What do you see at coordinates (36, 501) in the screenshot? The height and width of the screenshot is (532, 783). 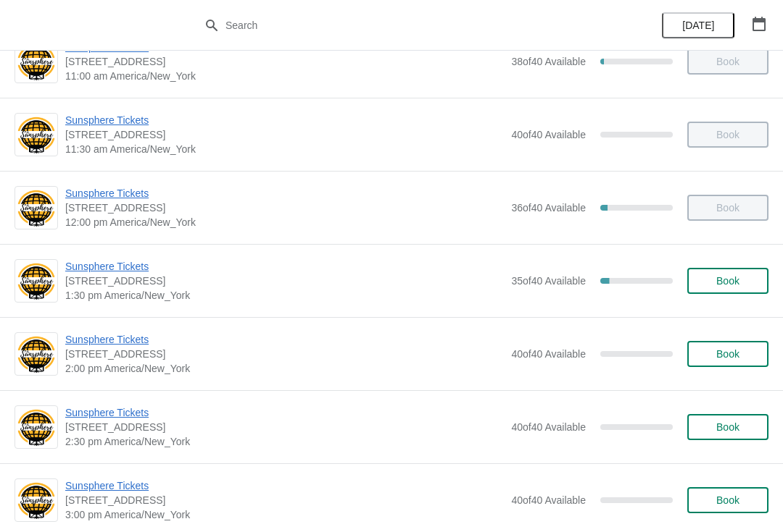 I see `img: Sunsphere Tickets | 810 Clinch Avenue, Knoxville, TN, USA | 3:00 pm America/New_York` at bounding box center [36, 501].